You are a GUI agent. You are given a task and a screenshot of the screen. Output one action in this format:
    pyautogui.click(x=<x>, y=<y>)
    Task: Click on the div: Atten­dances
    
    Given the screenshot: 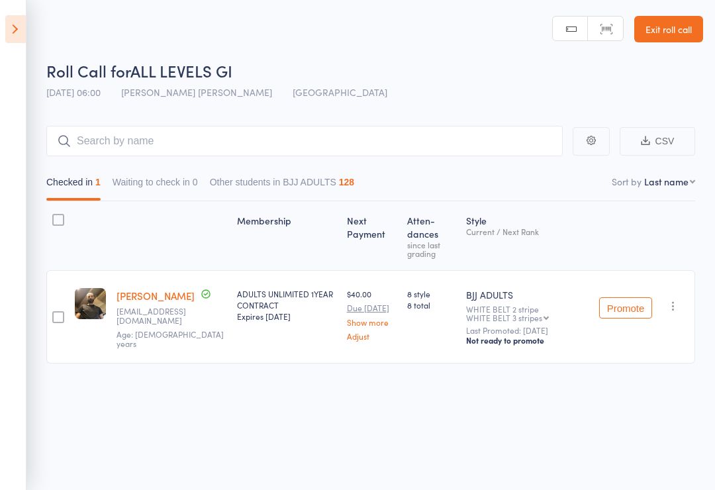 What is the action you would take?
    pyautogui.click(x=431, y=236)
    